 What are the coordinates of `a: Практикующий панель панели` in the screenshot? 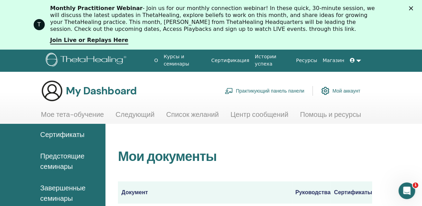 It's located at (264, 91).